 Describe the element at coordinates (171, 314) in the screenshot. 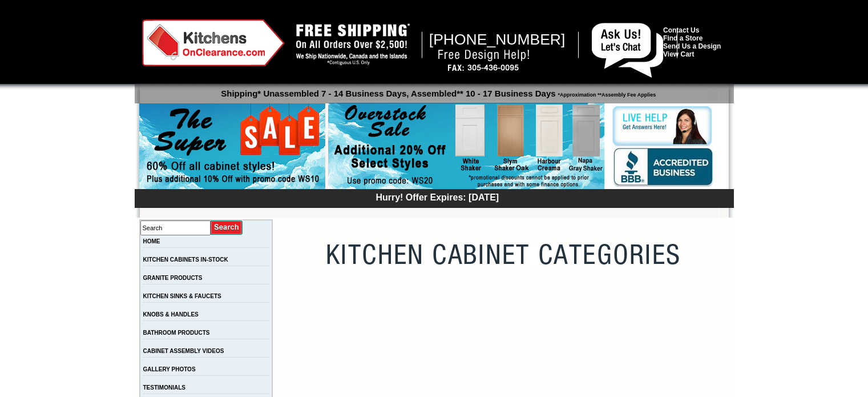

I see `a: KNOBS & HANDLES` at that location.